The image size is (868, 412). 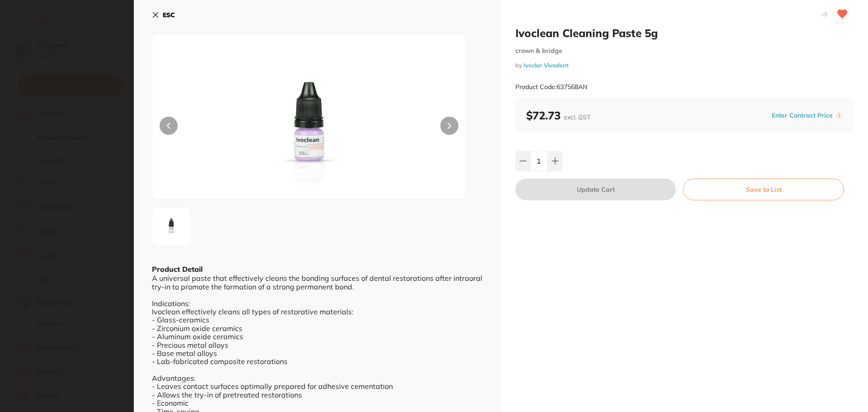 What do you see at coordinates (551, 86) in the screenshot?
I see `small: Product Code: 637568AN` at bounding box center [551, 86].